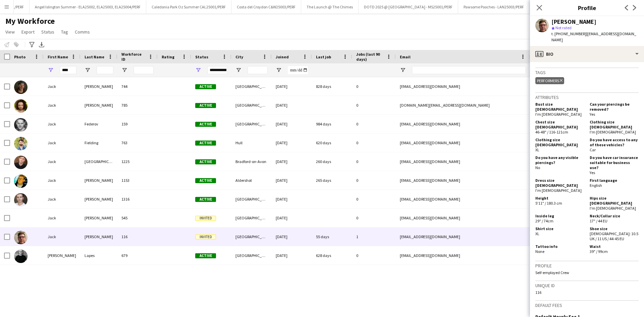 This screenshot has width=644, height=317. What do you see at coordinates (614, 228) in the screenshot?
I see `h5: Shoe size` at bounding box center [614, 228].